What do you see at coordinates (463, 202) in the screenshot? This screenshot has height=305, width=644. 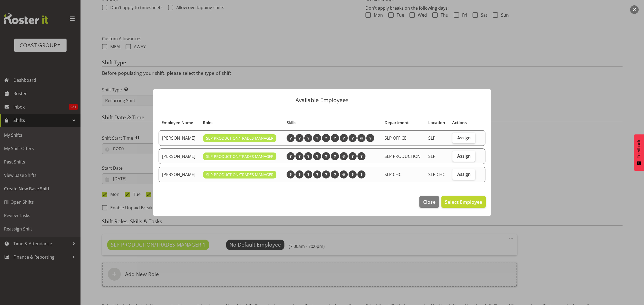 I see `span: Select Employee` at bounding box center [463, 202].